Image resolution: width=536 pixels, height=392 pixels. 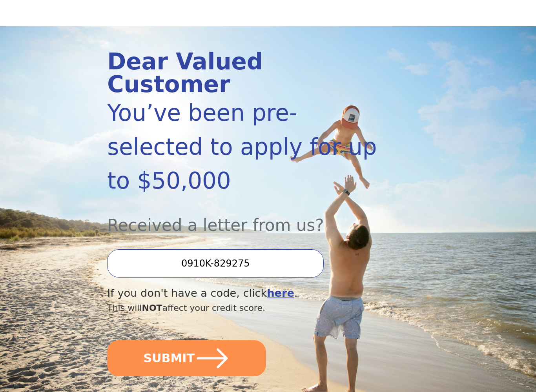 What do you see at coordinates (281, 293) in the screenshot?
I see `b: here` at bounding box center [281, 293].